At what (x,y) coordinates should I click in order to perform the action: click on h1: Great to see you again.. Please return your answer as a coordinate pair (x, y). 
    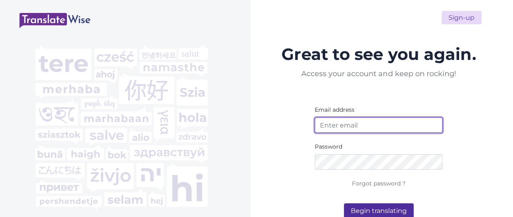
    Looking at the image, I should click on (379, 54).